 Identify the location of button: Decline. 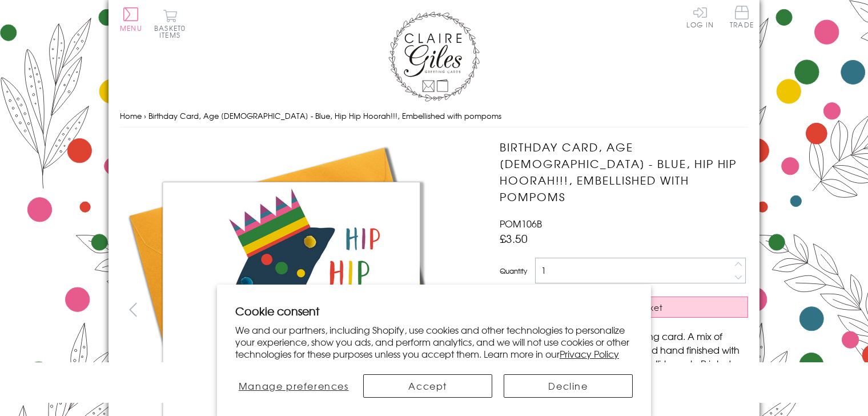
(568, 385).